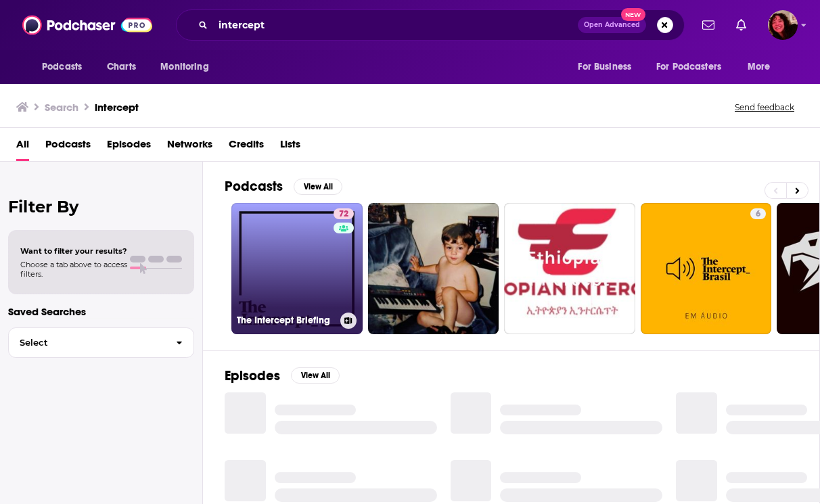  I want to click on button: Open AdvancedNew, so click(612, 25).